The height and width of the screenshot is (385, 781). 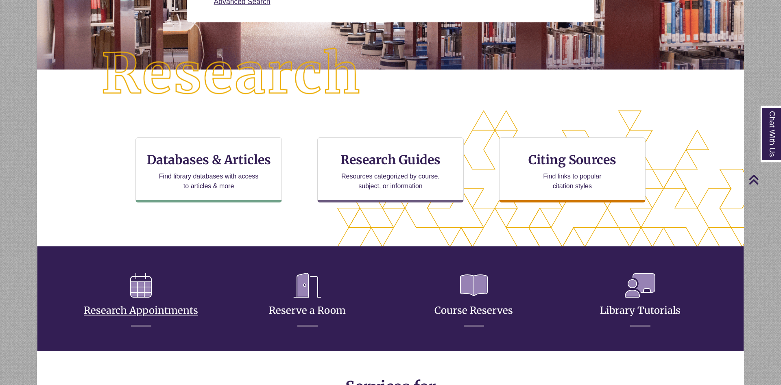 What do you see at coordinates (231, 74) in the screenshot?
I see `img: Research` at bounding box center [231, 74].